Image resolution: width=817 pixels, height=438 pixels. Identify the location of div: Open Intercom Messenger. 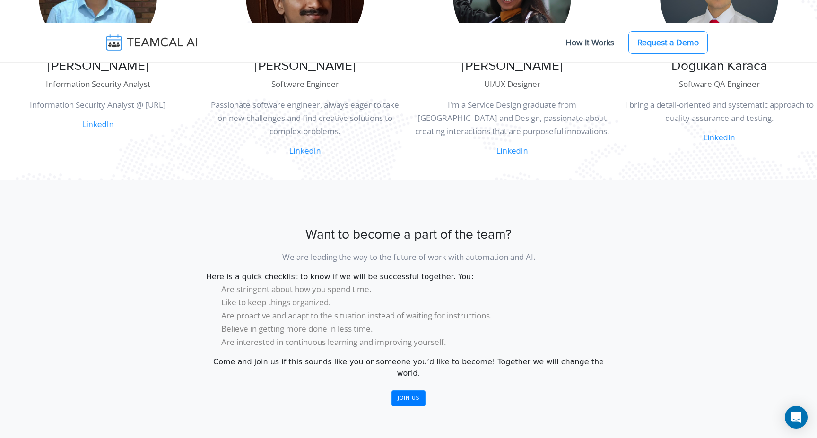
(796, 418).